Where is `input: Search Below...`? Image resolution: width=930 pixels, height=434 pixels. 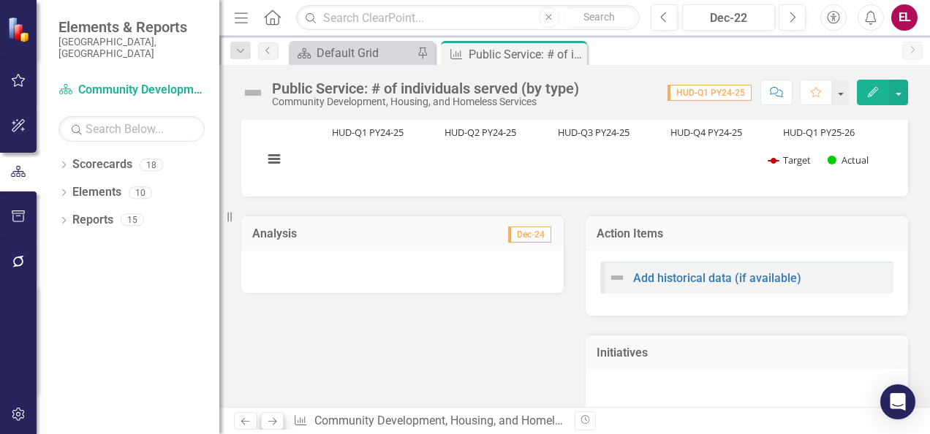 input: Search Below... is located at coordinates (132, 129).